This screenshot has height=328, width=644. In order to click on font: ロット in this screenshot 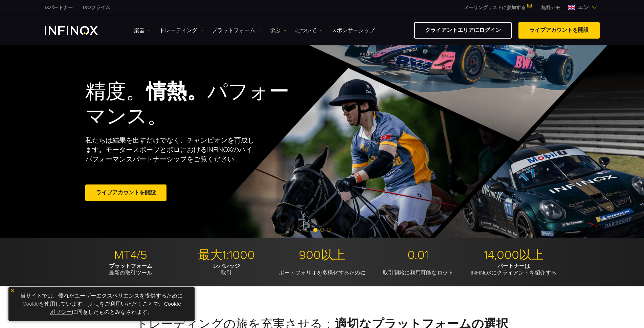, I will do `click(445, 273)`.